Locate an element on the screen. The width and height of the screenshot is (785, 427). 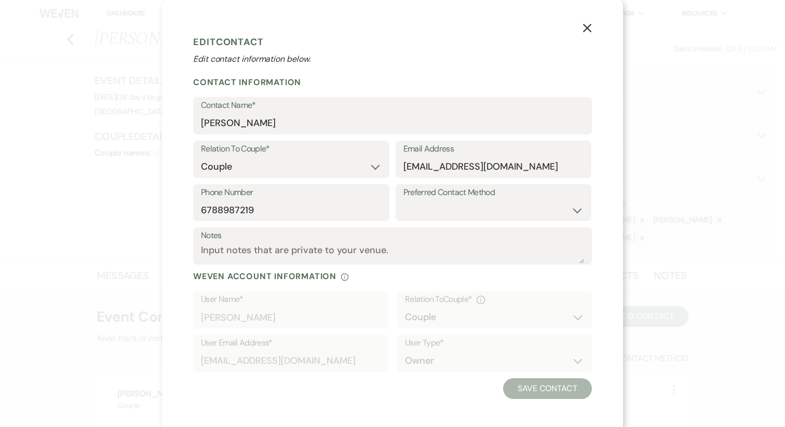
p: Edit contact information below. is located at coordinates (392, 59).